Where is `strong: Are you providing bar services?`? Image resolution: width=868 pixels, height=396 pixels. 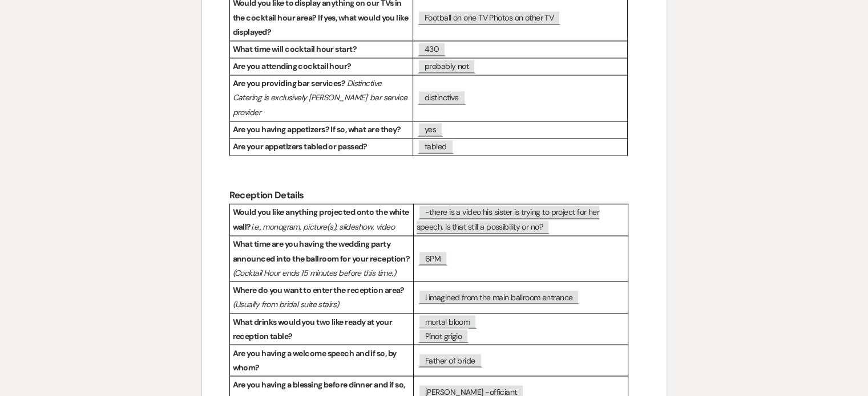 strong: Are you providing bar services? is located at coordinates (290, 83).